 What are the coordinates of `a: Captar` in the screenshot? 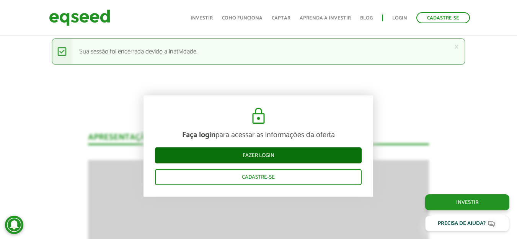 It's located at (281, 18).